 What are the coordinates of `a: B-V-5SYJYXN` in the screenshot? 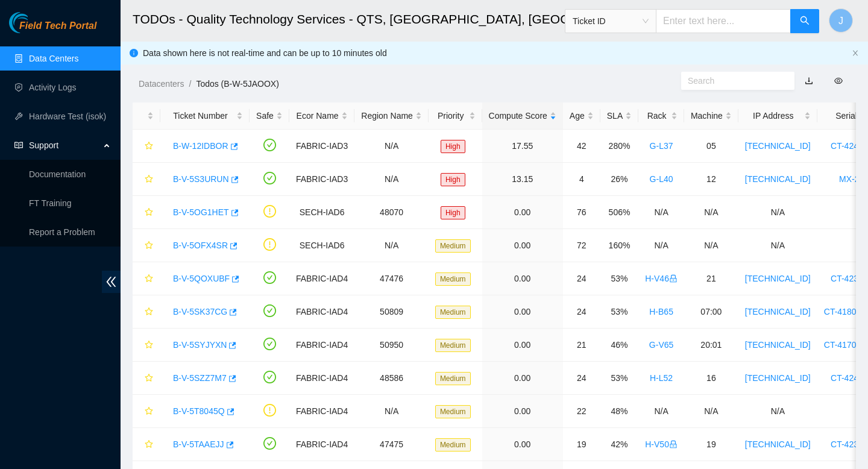 It's located at (200, 345).